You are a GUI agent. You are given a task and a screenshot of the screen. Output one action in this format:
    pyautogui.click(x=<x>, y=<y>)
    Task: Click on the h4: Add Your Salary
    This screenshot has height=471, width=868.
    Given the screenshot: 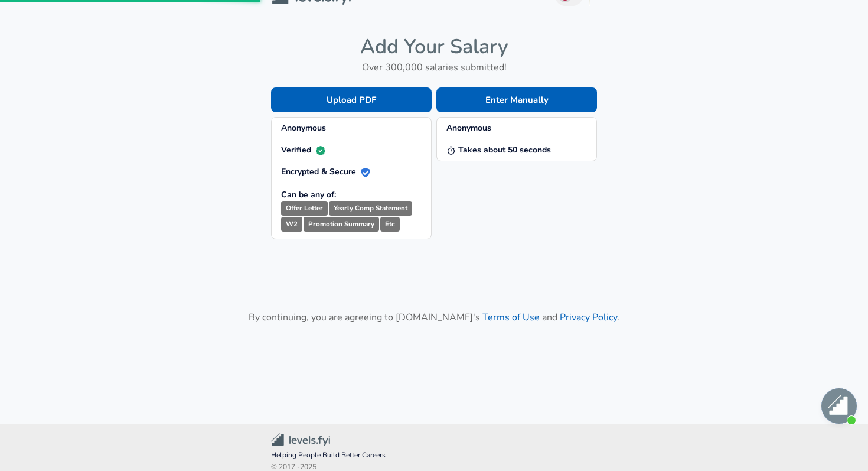 What is the action you would take?
    pyautogui.click(x=434, y=46)
    